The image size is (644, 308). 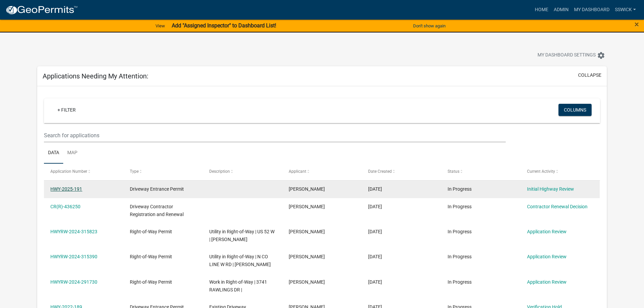 I want to click on a: Initial Highway Review, so click(x=550, y=189).